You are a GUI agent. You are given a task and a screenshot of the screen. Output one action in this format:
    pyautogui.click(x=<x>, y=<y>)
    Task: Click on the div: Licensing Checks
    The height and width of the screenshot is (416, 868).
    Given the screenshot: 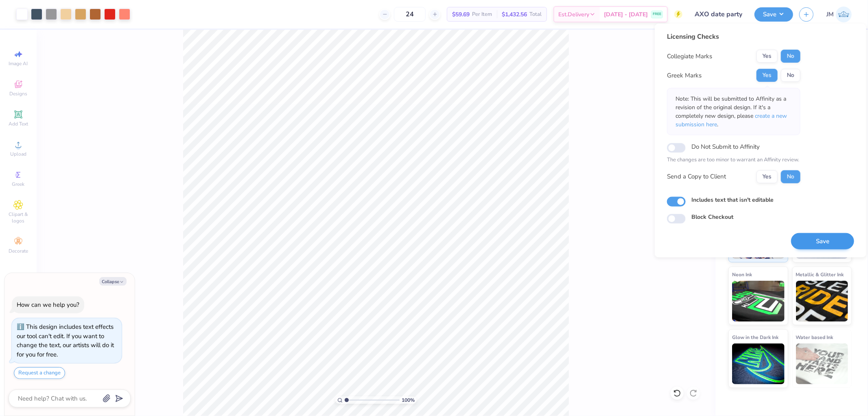 What is the action you would take?
    pyautogui.click(x=734, y=36)
    